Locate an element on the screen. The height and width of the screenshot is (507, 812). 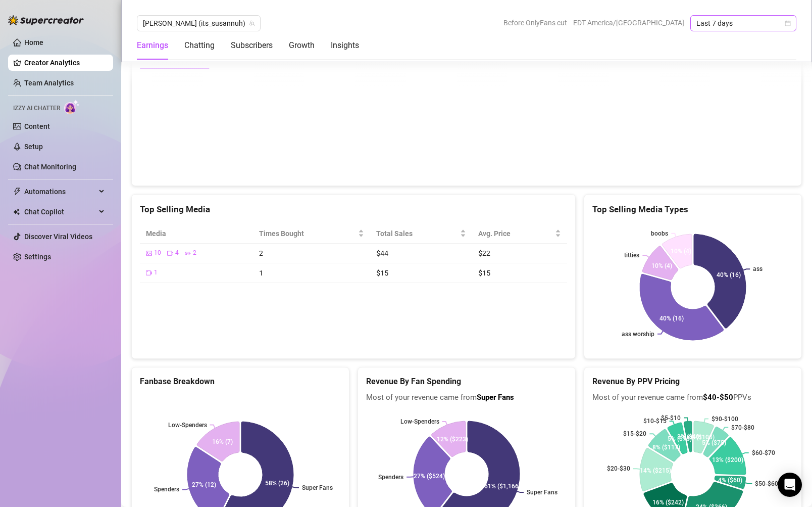
a: Setup is located at coordinates (33, 147).